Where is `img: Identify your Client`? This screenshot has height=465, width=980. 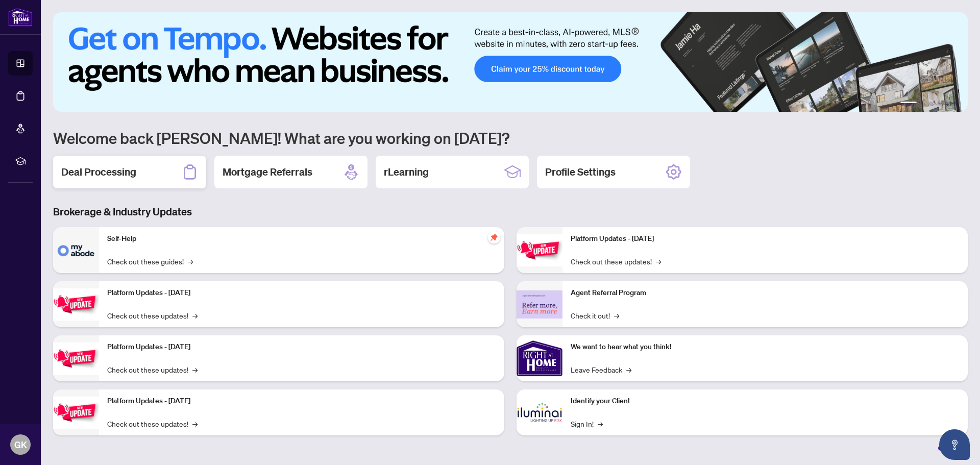
img: Identify your Client is located at coordinates (539, 413).